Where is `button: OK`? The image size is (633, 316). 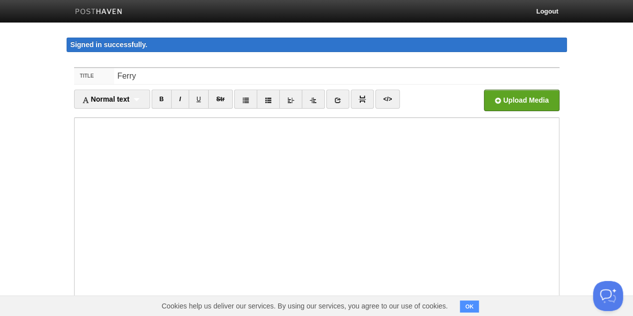 button: OK is located at coordinates (469, 306).